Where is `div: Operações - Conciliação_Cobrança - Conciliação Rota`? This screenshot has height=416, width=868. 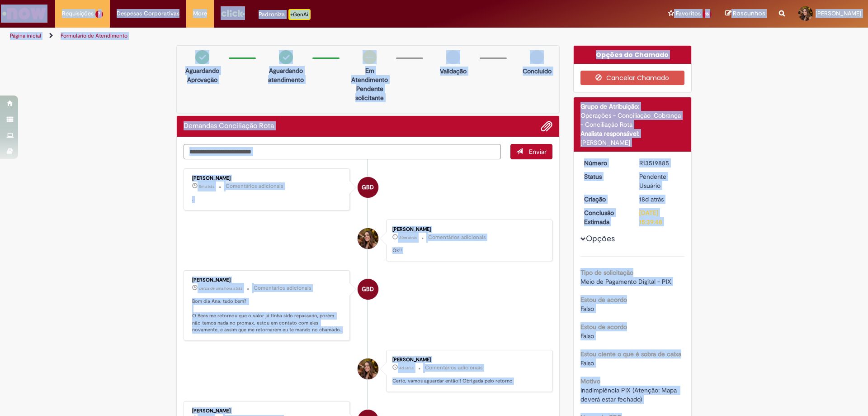 div: Operações - Conciliação_Cobrança - Conciliação Rota is located at coordinates (632, 120).